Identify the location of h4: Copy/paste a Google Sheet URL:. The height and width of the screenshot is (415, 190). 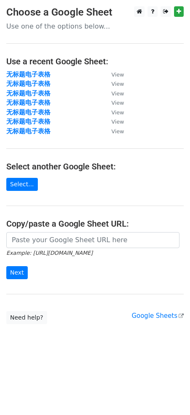
(95, 224).